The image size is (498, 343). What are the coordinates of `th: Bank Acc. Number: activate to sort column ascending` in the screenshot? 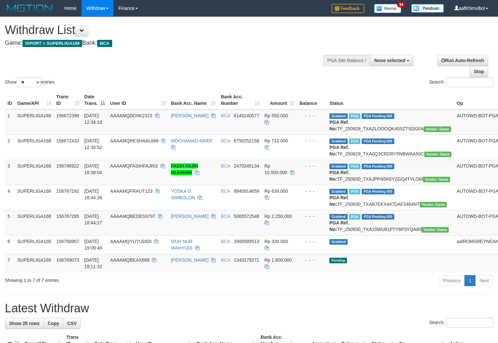 It's located at (240, 100).